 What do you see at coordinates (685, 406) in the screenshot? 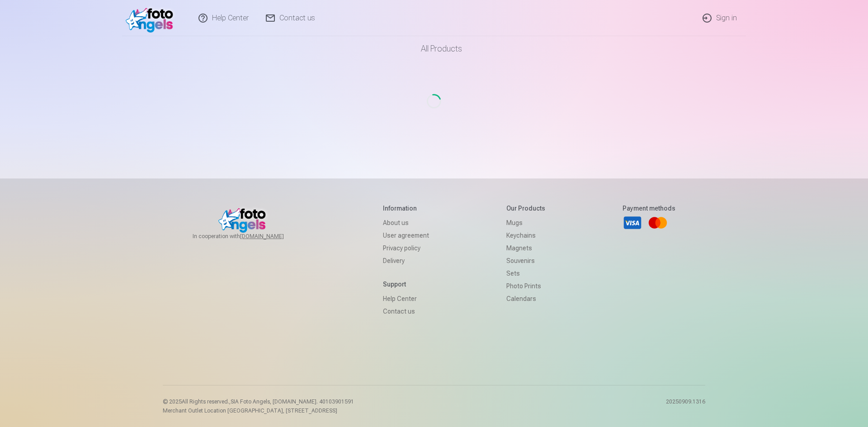
I see `p: 20250909.1316` at bounding box center [685, 406].